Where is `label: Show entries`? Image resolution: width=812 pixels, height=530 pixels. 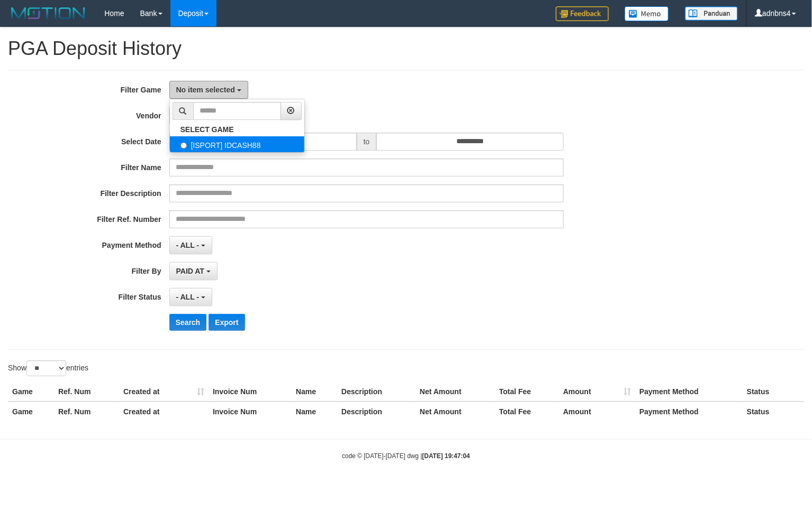
label: Show entries is located at coordinates (48, 369).